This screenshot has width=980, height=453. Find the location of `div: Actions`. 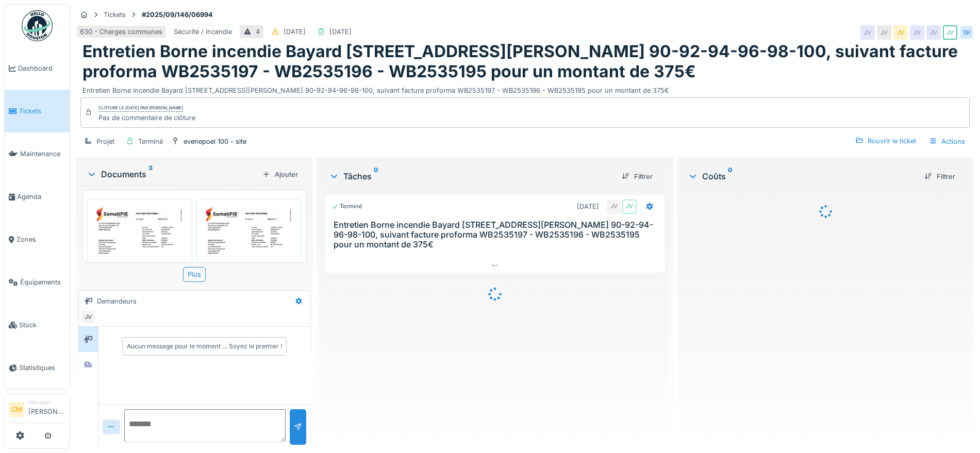

div: Actions is located at coordinates (947, 141).